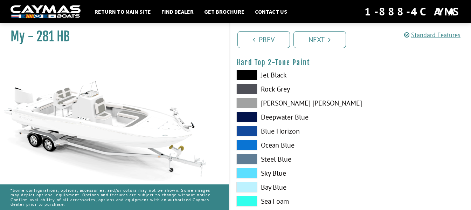  What do you see at coordinates (177, 12) in the screenshot?
I see `a: Find Dealer` at bounding box center [177, 12].